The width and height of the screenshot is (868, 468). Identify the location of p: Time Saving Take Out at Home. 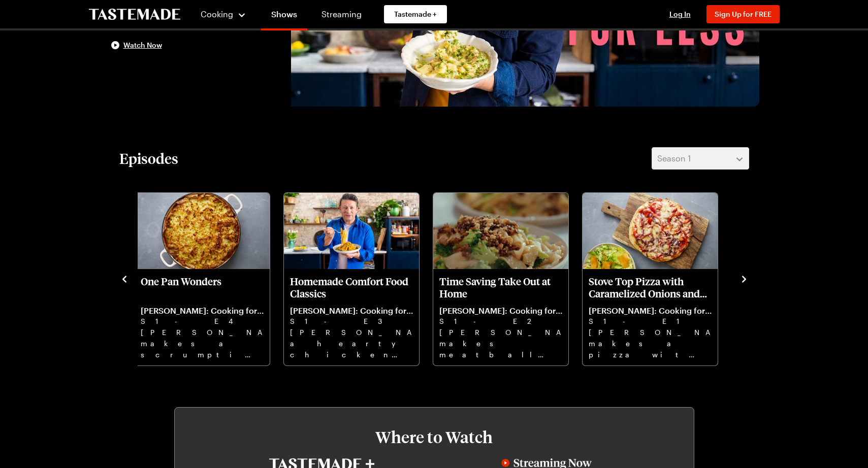
(501, 288).